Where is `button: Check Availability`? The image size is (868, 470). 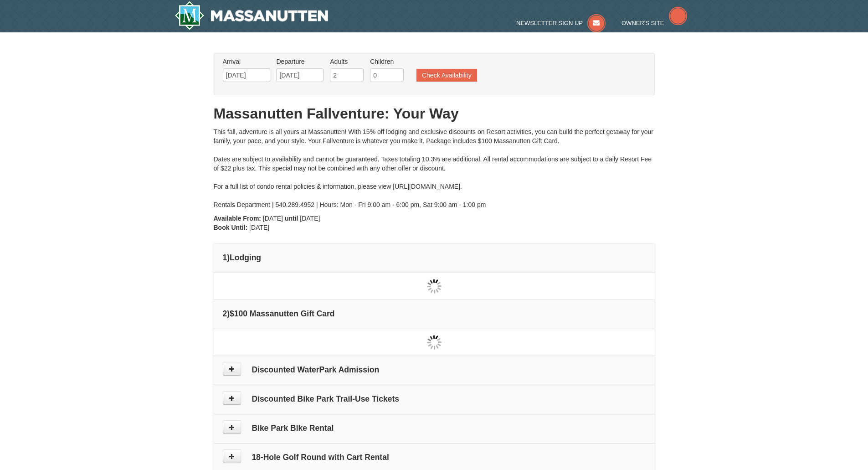 button: Check Availability is located at coordinates (447, 75).